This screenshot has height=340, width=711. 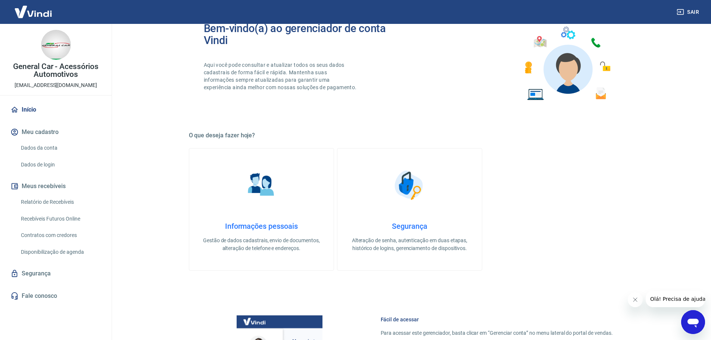 I want to click on h4: Segurança, so click(x=409, y=226).